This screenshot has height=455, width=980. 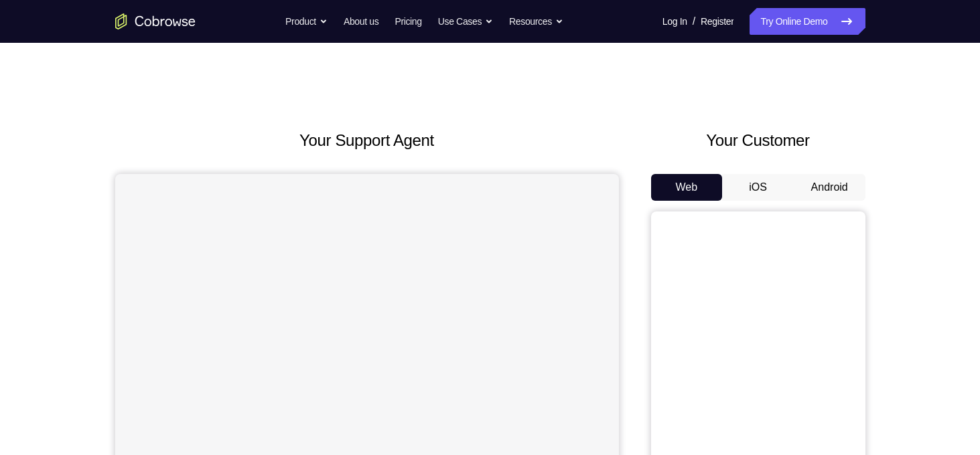 What do you see at coordinates (465, 22) in the screenshot?
I see `button: Use Cases` at bounding box center [465, 22].